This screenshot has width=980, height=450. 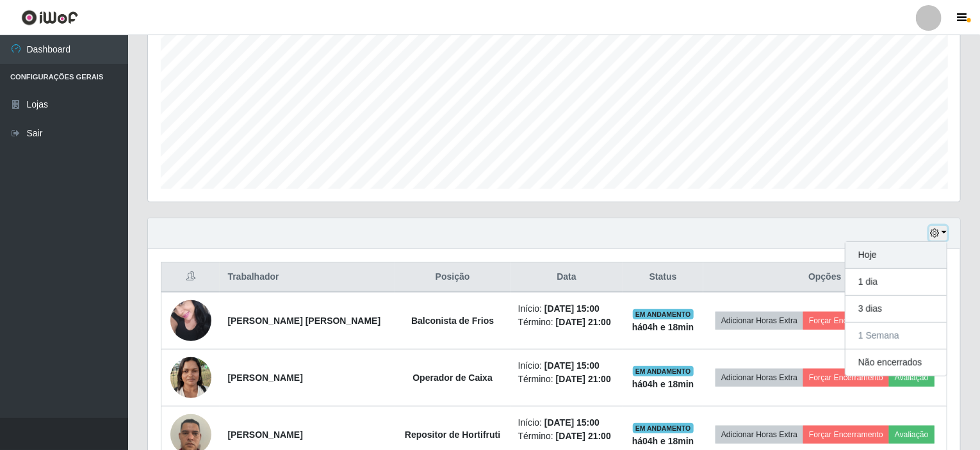 I want to click on button: Hoje, so click(x=896, y=256).